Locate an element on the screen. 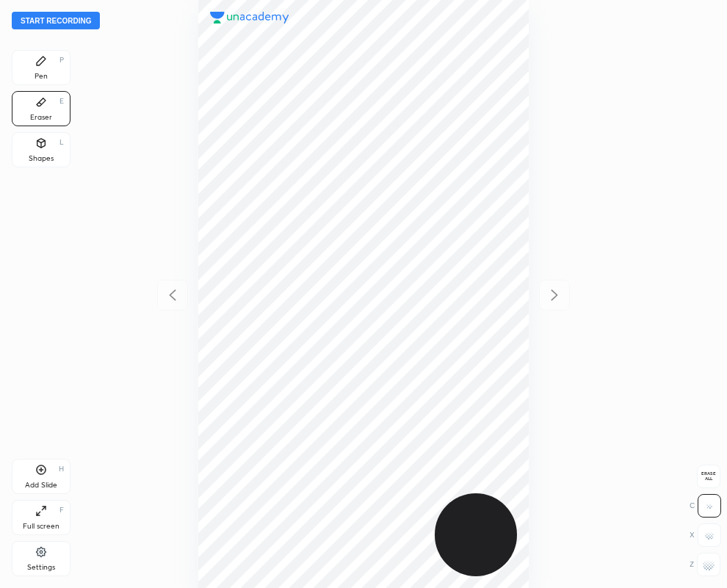  div: C is located at coordinates (704, 506).